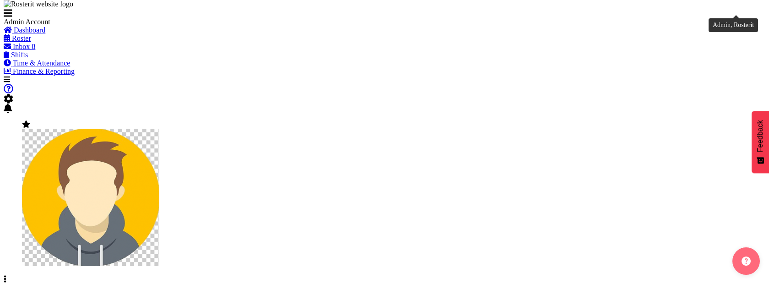  What do you see at coordinates (24, 30) in the screenshot?
I see `a: Dashboard` at bounding box center [24, 30].